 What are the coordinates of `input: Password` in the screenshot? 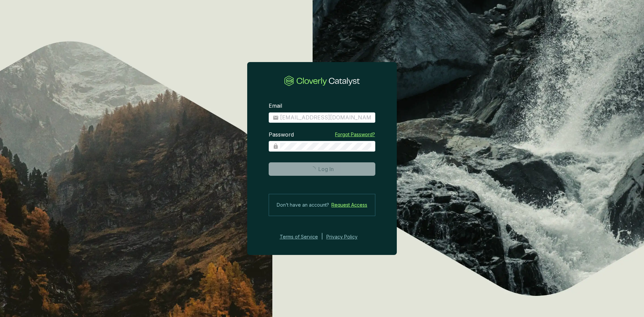 It's located at (326, 146).